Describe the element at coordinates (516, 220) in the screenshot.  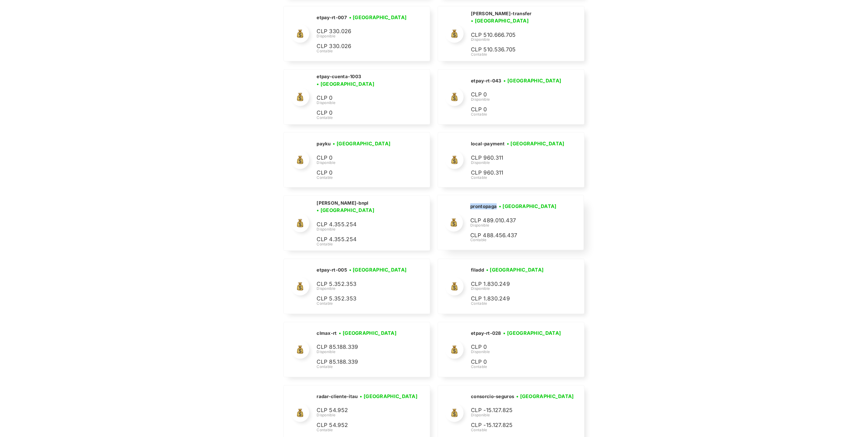
I see `p: CLP 489.010.437` at that location.